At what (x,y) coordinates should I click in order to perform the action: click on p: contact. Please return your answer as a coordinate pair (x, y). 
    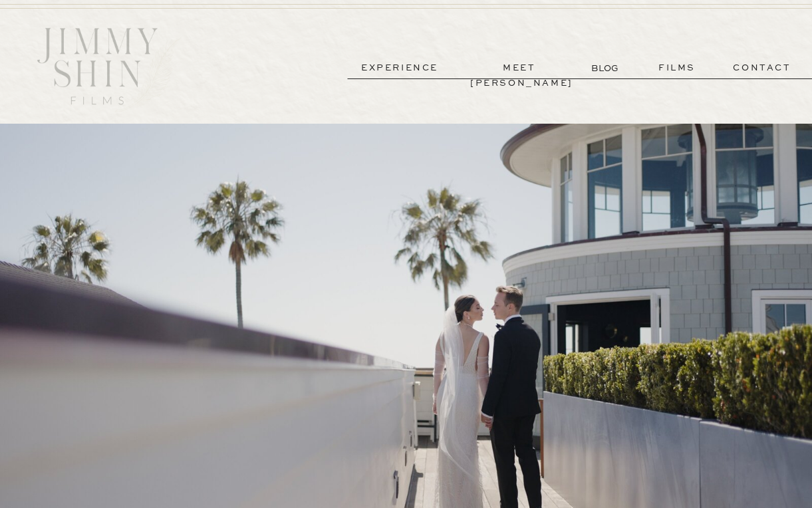
    Looking at the image, I should click on (763, 68).